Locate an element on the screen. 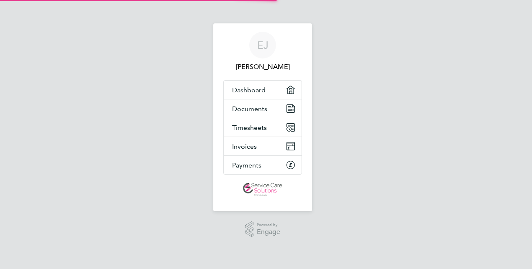  a: Dashboard is located at coordinates (263, 90).